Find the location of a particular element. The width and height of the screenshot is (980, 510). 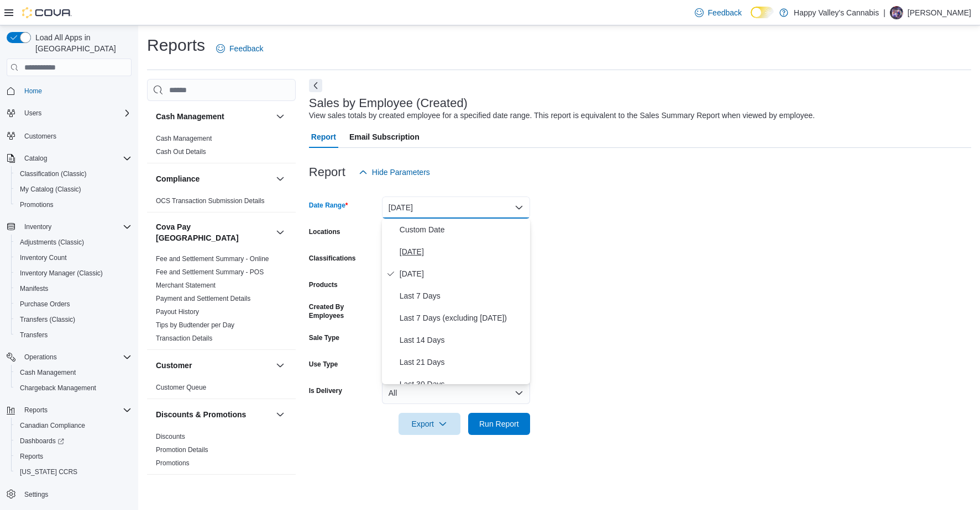

button: Hide Parameters is located at coordinates (394, 172).